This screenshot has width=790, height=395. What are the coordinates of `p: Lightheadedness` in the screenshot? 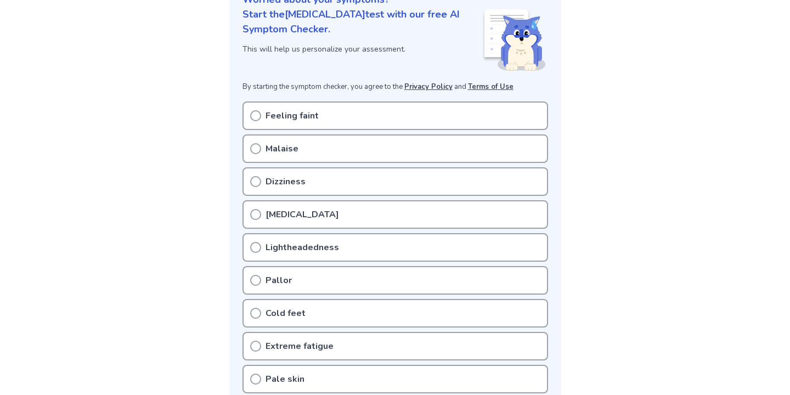 It's located at (302, 247).